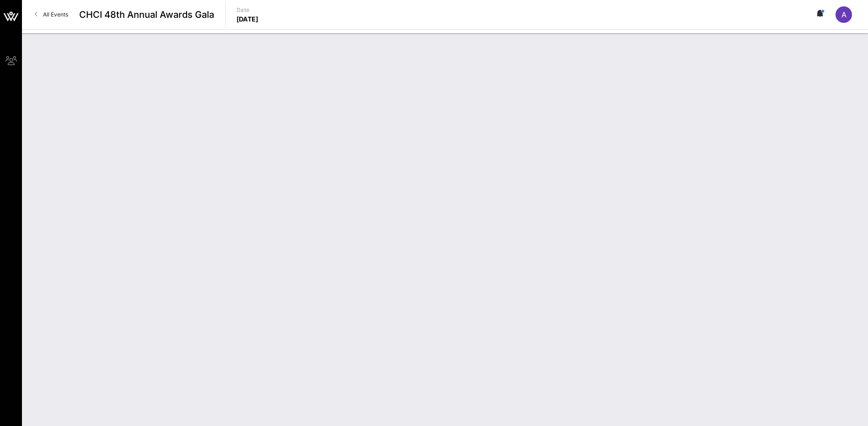 This screenshot has width=868, height=426. I want to click on a: All Events, so click(51, 15).